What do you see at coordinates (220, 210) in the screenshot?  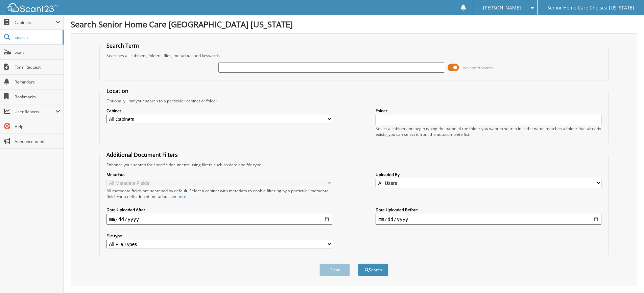 I see `label: Date Uploaded After` at bounding box center [220, 210].